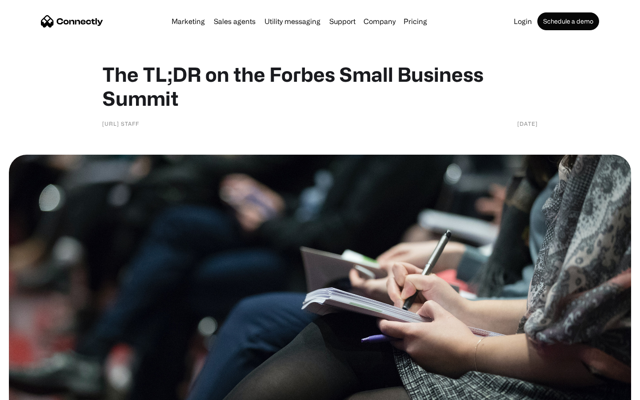  I want to click on a: Login, so click(523, 21).